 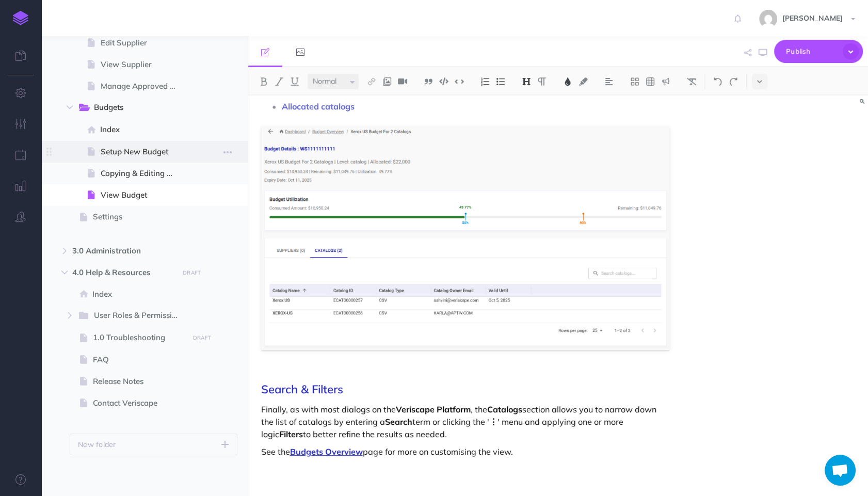 I want to click on img: Underline button, so click(x=294, y=82).